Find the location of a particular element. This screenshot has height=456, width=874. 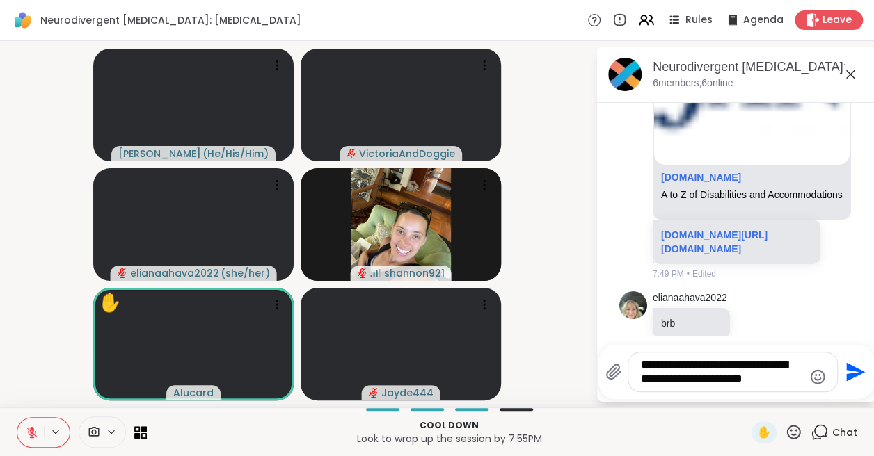

p: 6 members, 6 online is located at coordinates (692, 83).